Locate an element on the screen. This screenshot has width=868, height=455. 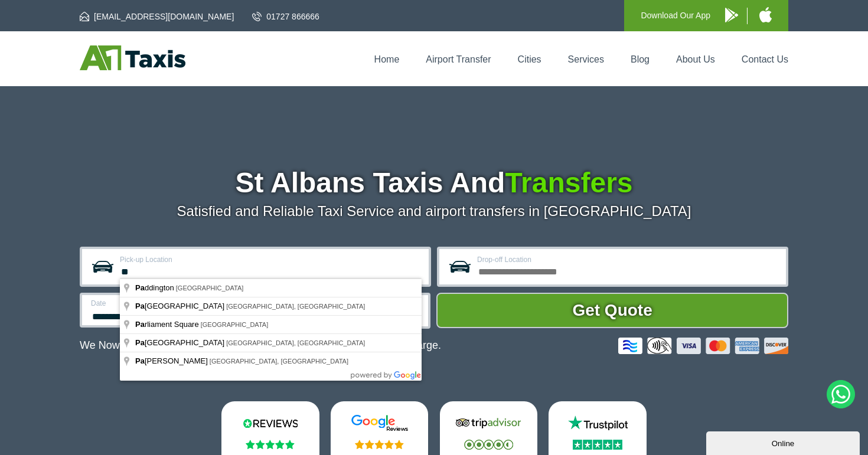
button: Get Quote is located at coordinates (612, 310).